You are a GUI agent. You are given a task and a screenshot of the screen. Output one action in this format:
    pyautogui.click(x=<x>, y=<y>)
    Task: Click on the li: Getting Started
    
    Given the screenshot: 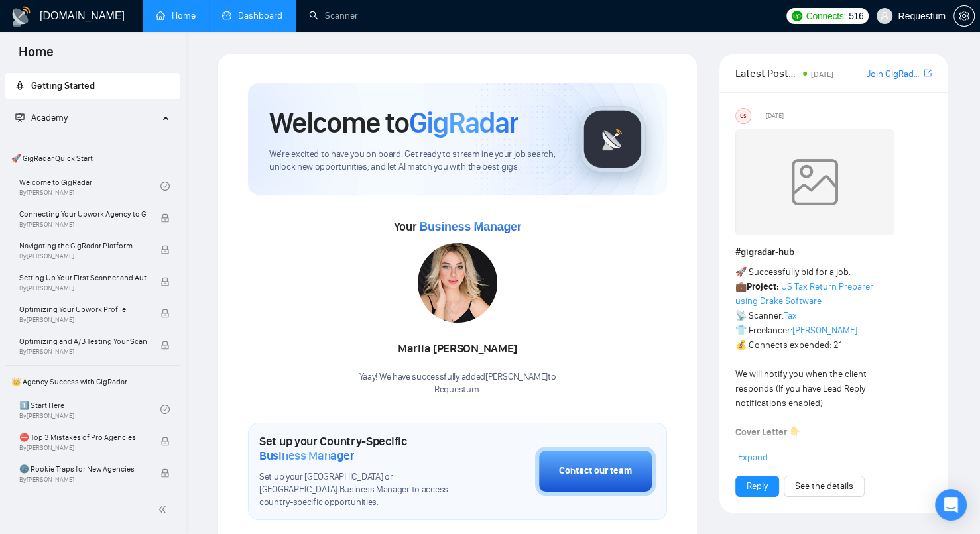 What is the action you would take?
    pyautogui.click(x=92, y=86)
    